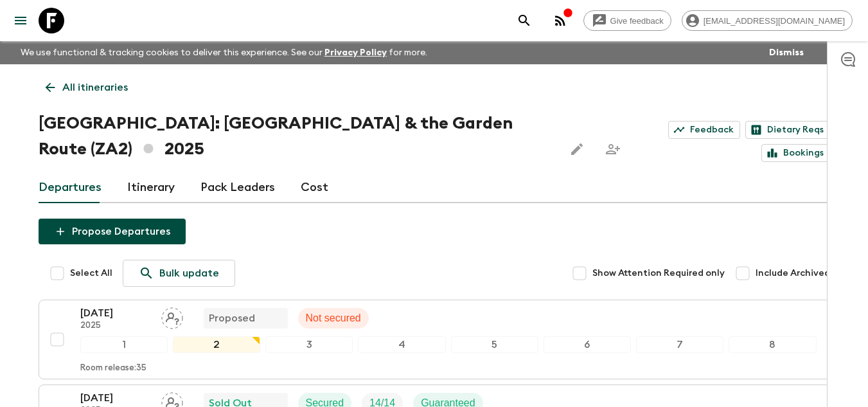 The height and width of the screenshot is (407, 868). Describe the element at coordinates (796, 153) in the screenshot. I see `a: Bookings` at that location.